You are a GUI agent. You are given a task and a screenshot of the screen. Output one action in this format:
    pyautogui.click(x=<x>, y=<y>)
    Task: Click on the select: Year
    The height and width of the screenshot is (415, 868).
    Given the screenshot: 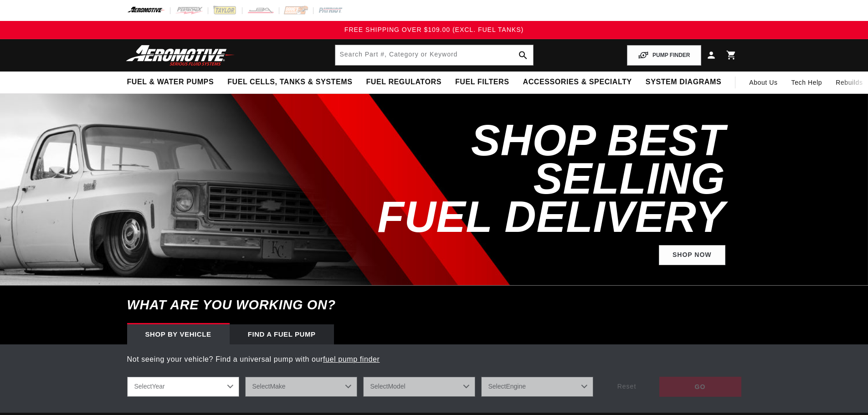 What is the action you would take?
    pyautogui.click(x=183, y=386)
    